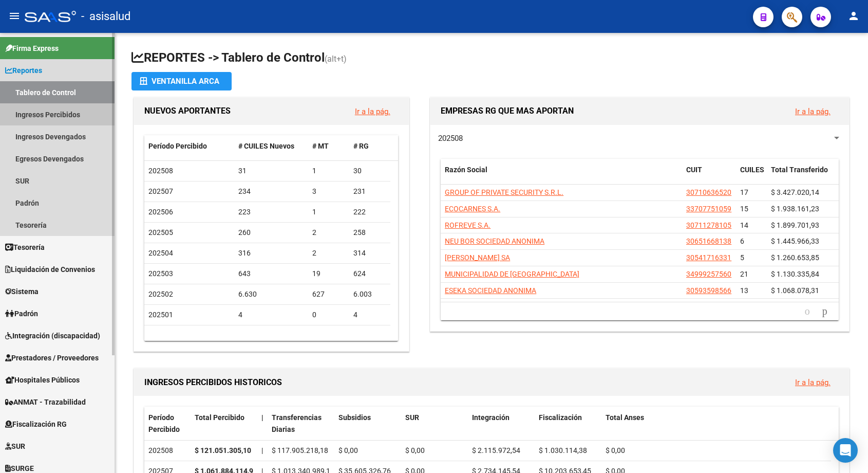 The width and height of the screenshot is (868, 473). Describe the element at coordinates (615, 450) in the screenshot. I see `span: $ 0,00` at that location.